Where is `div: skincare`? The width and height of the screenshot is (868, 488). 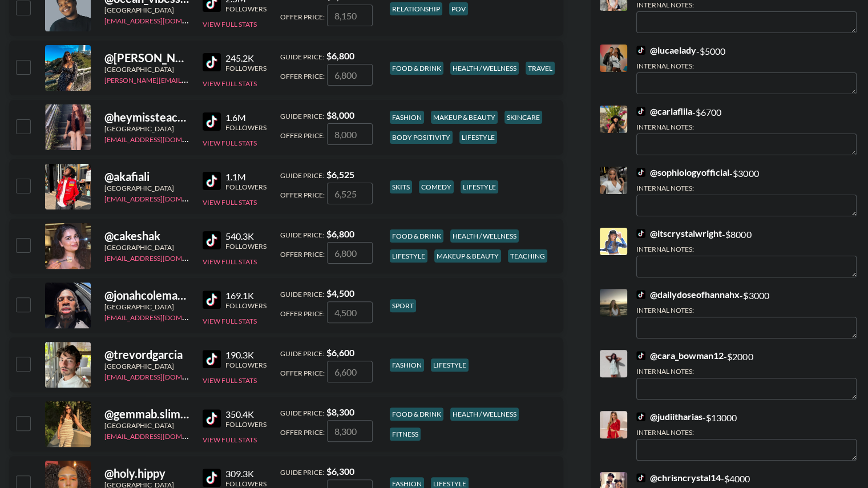
div: skincare is located at coordinates (523, 117).